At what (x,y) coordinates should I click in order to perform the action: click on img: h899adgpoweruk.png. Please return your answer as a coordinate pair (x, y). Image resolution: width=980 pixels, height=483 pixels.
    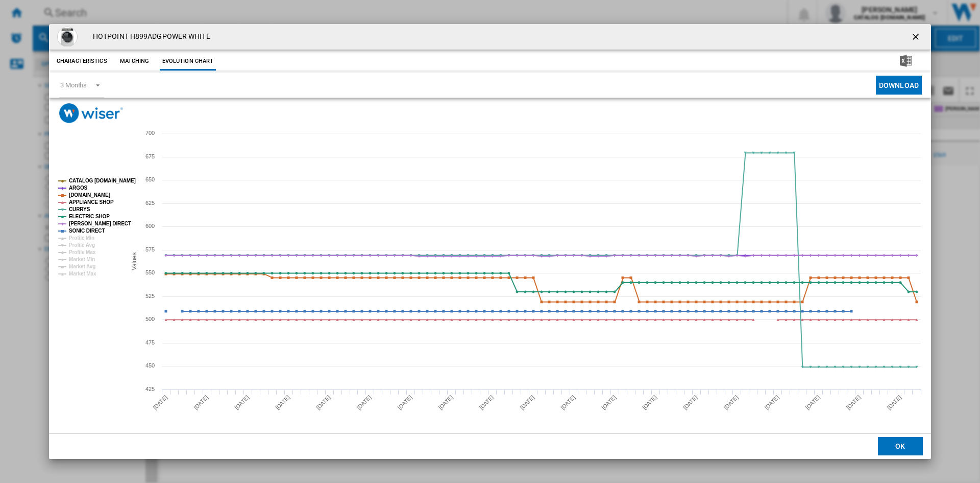
    Looking at the image, I should click on (67, 37).